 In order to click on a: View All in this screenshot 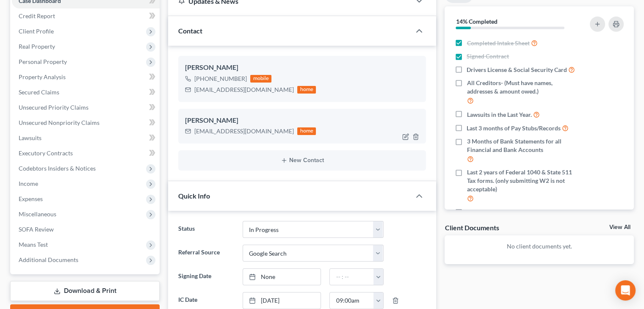, I will do `click(620, 227)`.